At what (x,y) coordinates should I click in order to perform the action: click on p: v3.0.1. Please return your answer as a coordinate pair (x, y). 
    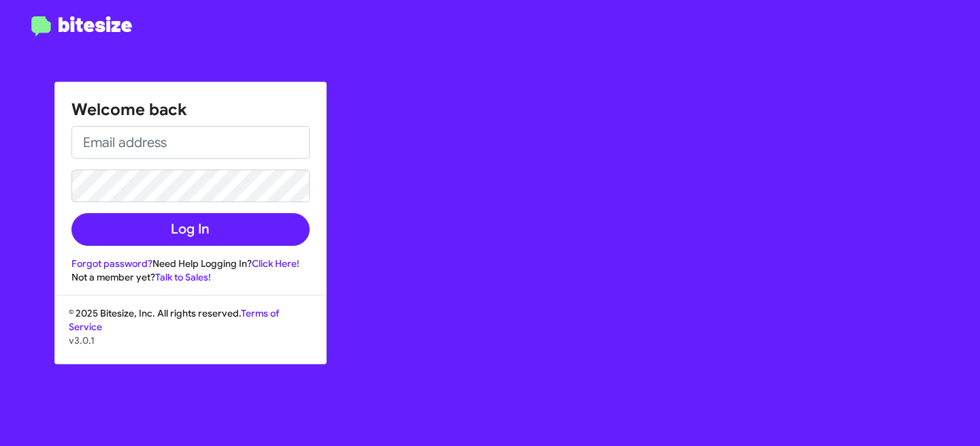
    Looking at the image, I should click on (191, 341).